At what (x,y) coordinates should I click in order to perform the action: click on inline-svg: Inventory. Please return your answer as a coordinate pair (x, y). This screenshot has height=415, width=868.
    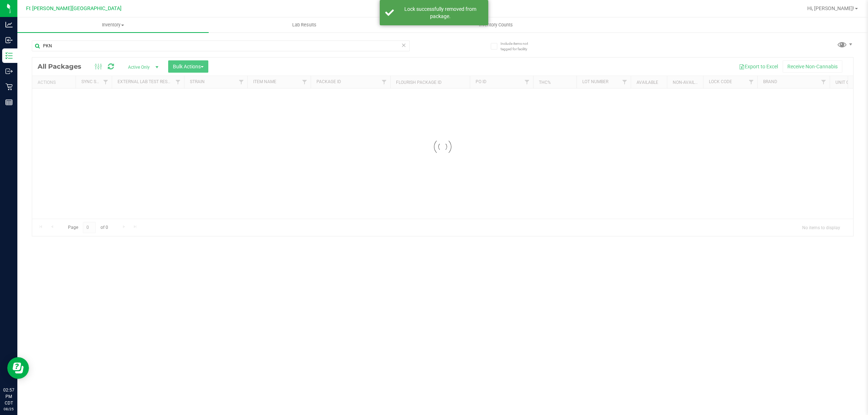
    Looking at the image, I should click on (9, 56).